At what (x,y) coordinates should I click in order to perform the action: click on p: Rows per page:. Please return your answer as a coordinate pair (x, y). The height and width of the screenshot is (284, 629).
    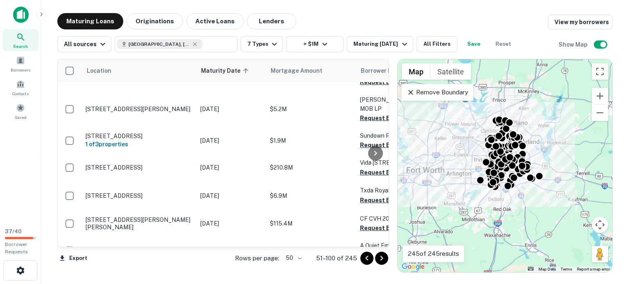
    Looking at the image, I should click on (257, 259).